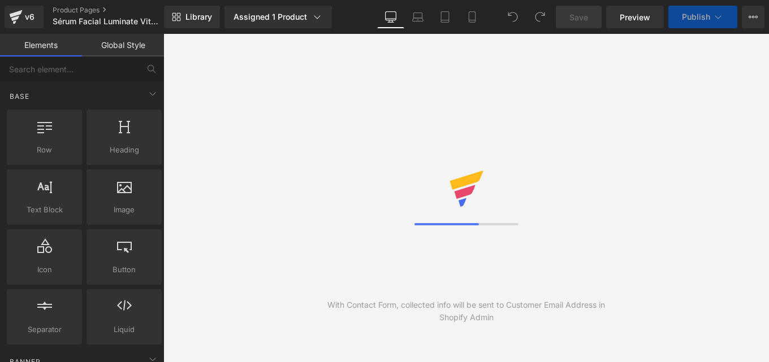 The height and width of the screenshot is (362, 769). Describe the element at coordinates (124, 210) in the screenshot. I see `span: Image` at that location.